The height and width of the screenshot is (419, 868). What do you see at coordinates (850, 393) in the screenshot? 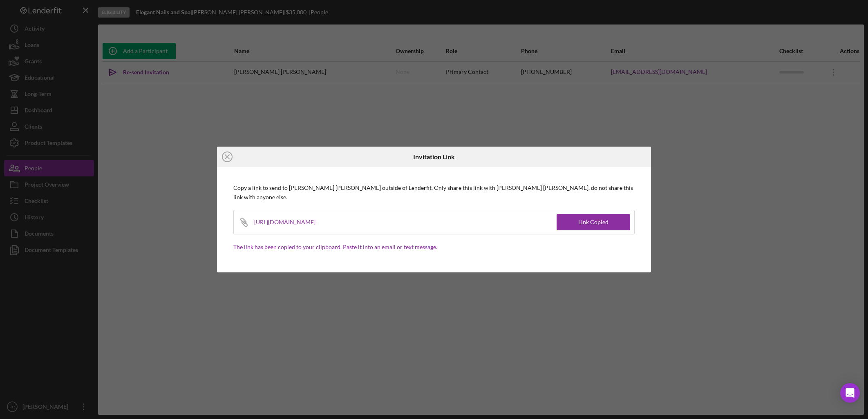
I see `div: Open Intercom Messenger` at bounding box center [850, 393].